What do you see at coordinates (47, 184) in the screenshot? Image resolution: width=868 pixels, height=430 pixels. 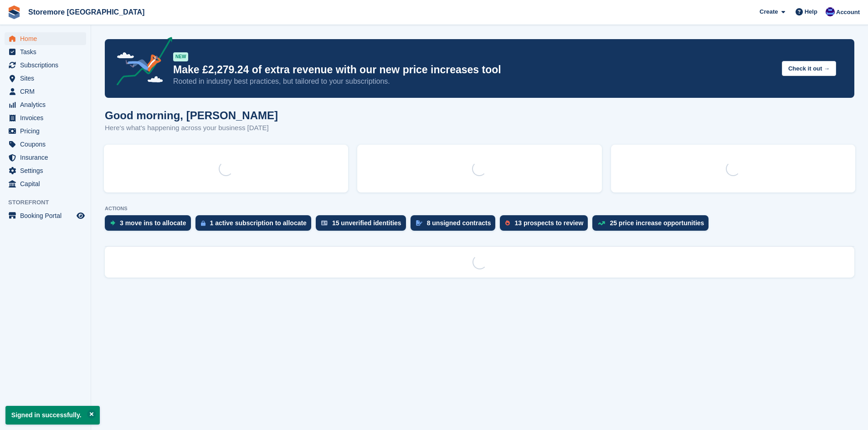 I see `span: Capital` at bounding box center [47, 184].